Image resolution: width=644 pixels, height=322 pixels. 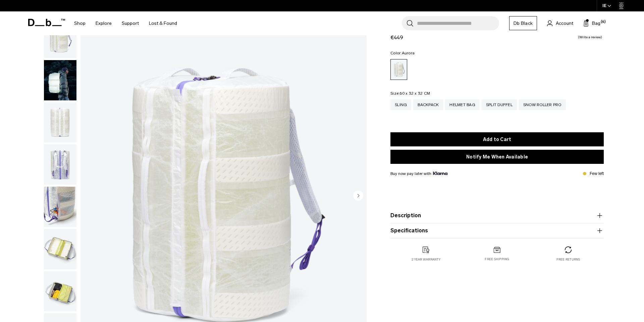 What do you see at coordinates (497, 231) in the screenshot?
I see `button: Specifications` at bounding box center [497, 231].